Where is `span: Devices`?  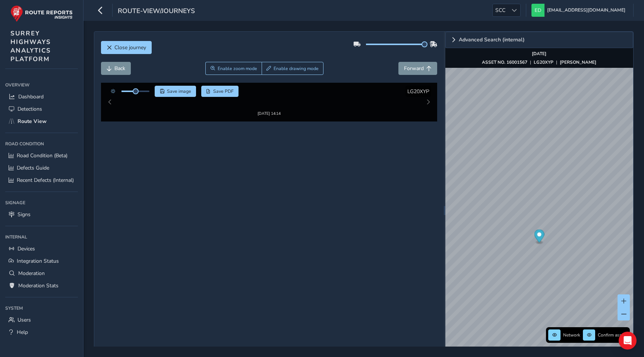 span: Devices is located at coordinates (26, 249).